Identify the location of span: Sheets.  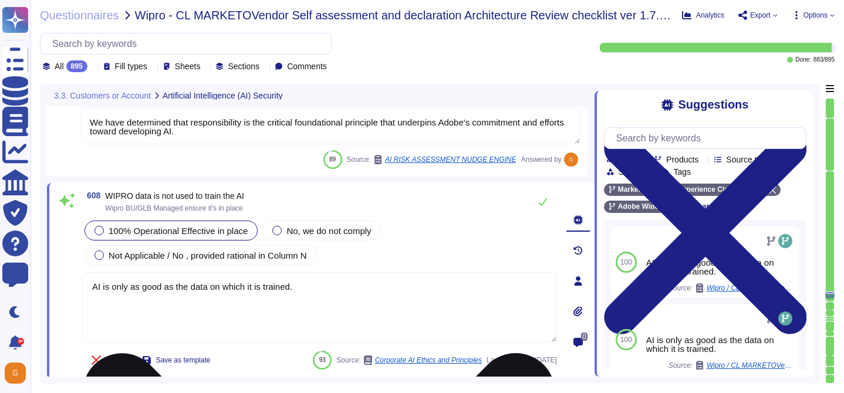
(188, 66).